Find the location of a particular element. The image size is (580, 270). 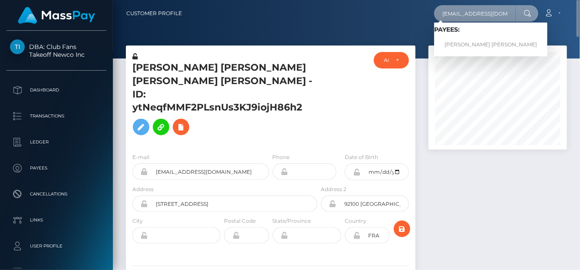

label: City is located at coordinates (138, 221).